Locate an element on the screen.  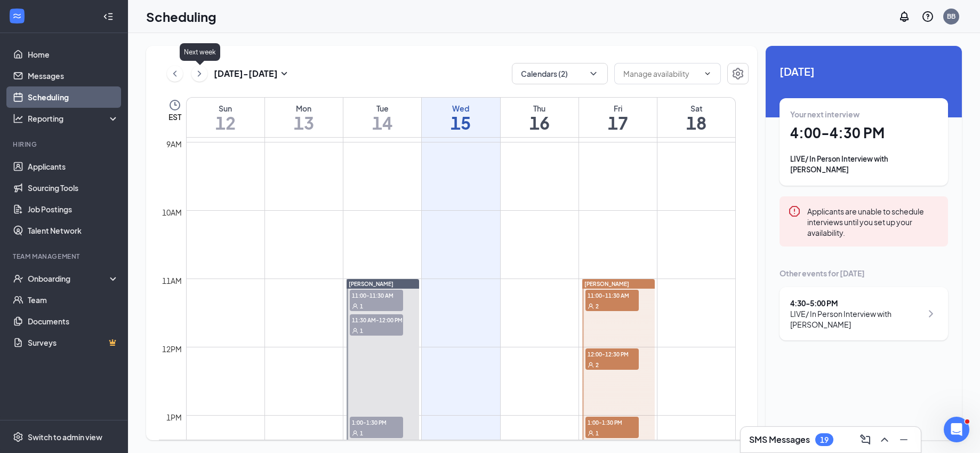
div: 1pm is located at coordinates (174, 418).